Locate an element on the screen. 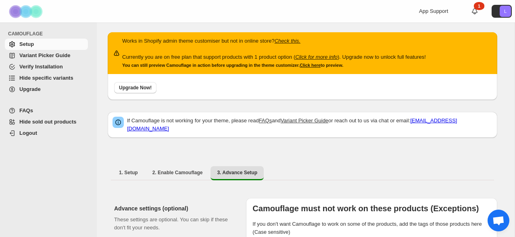 This screenshot has height=237, width=515. span: App Support is located at coordinates (433, 11).